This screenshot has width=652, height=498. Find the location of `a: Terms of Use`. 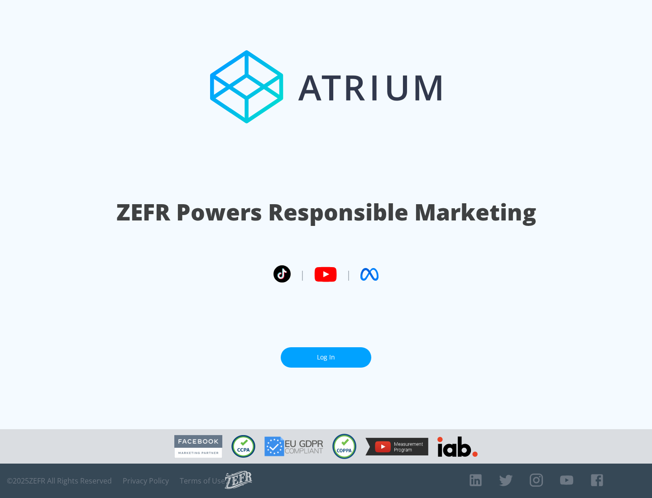

a: Terms of Use is located at coordinates (203, 481).